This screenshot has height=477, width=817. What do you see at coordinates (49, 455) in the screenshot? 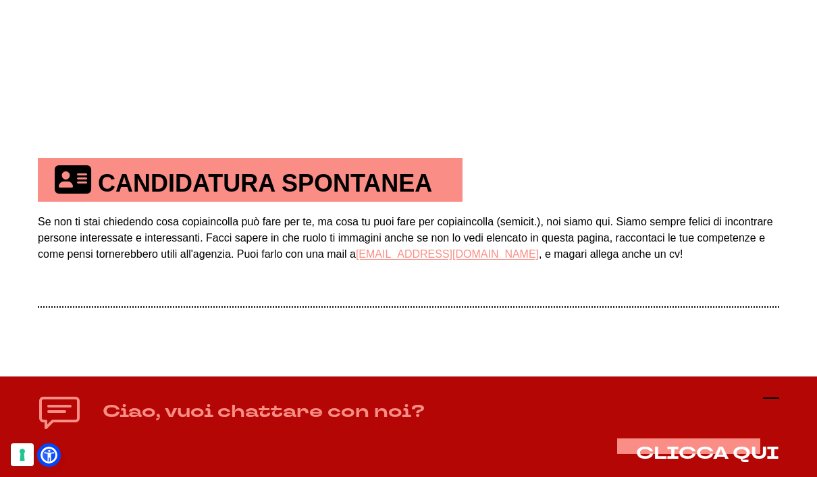
I see `a: Open Accessibility Menu` at bounding box center [49, 455].